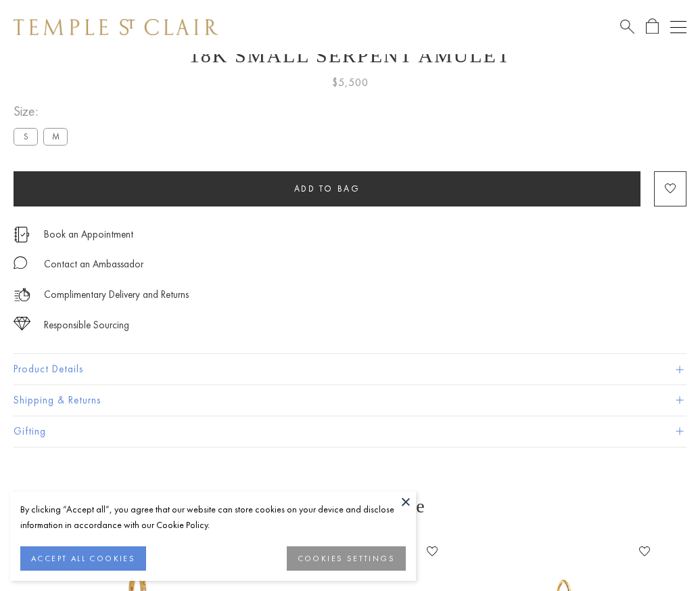 The image size is (700, 591). I want to click on label: M, so click(55, 136).